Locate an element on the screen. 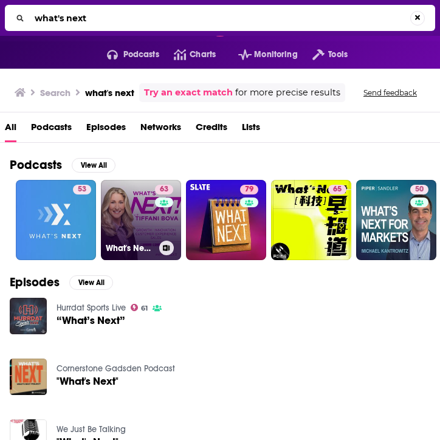 This screenshot has height=440, width=440. a: PodcastsView All is located at coordinates (63, 165).